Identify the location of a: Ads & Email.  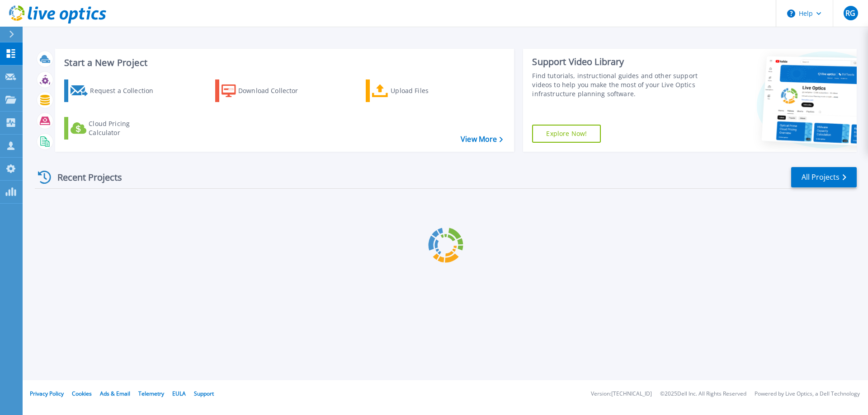
(115, 393).